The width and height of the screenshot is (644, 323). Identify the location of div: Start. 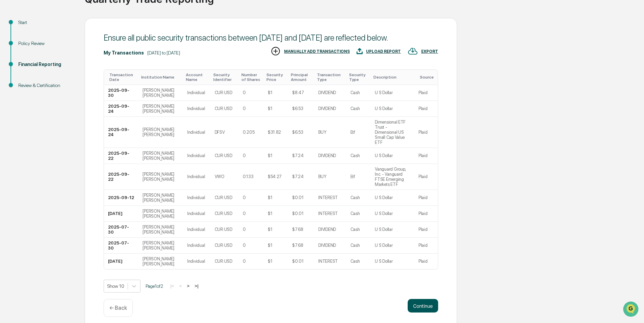
(46, 23).